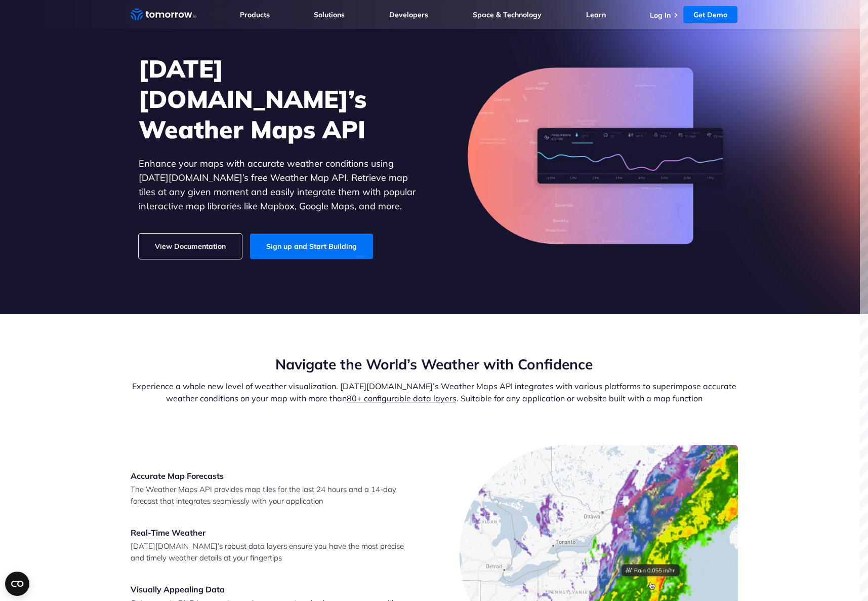  What do you see at coordinates (270, 532) in the screenshot?
I see `h3: Real-Time Weather` at bounding box center [270, 532].